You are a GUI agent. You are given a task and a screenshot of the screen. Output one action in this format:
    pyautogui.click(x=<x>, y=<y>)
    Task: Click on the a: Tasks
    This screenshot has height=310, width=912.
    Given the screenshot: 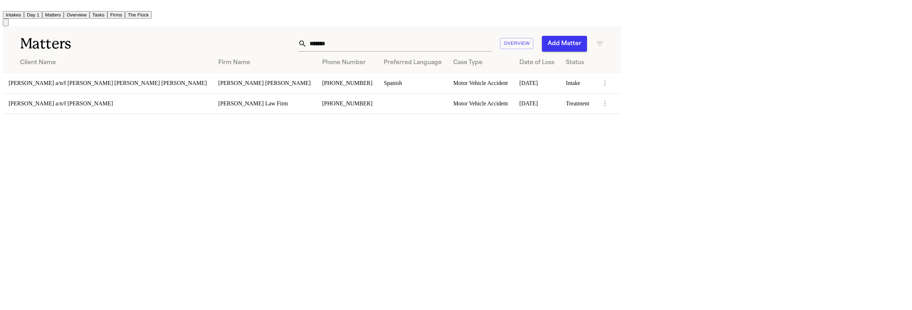 What is the action you would take?
    pyautogui.click(x=98, y=14)
    